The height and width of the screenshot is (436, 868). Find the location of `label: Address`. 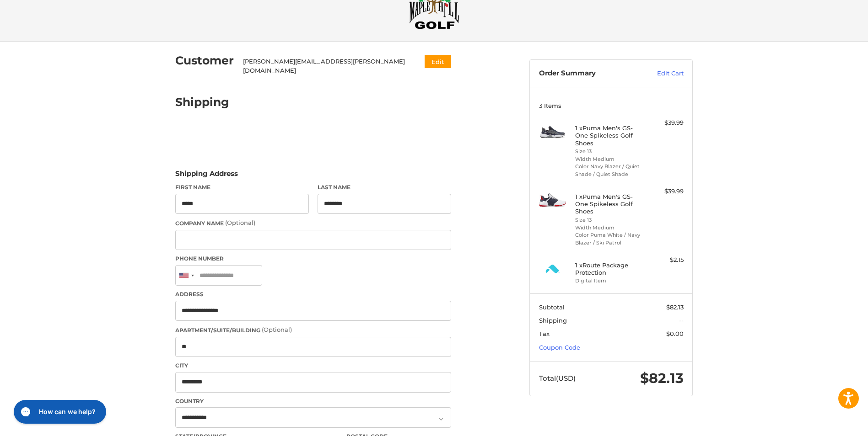

label: Address is located at coordinates (313, 295).